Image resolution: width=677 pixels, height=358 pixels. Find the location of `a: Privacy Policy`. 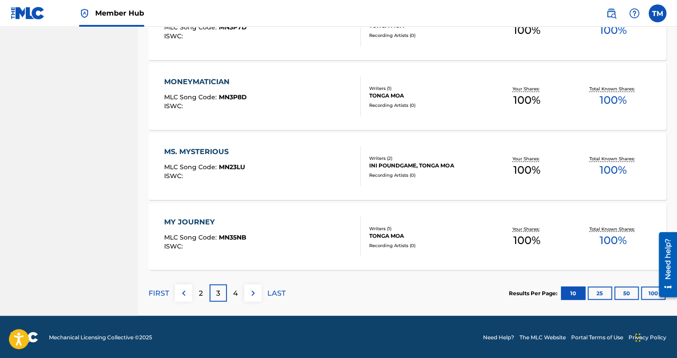

a: Privacy Policy is located at coordinates (647, 337).